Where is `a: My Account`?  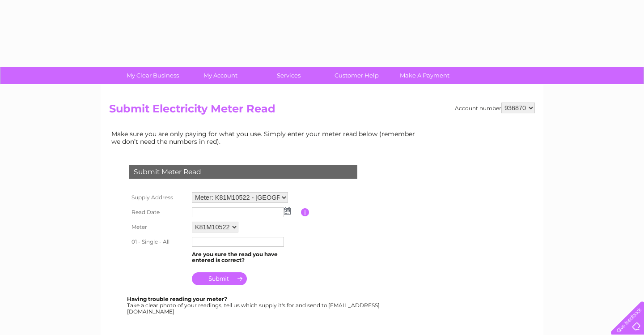
a: My Account is located at coordinates (220, 75).